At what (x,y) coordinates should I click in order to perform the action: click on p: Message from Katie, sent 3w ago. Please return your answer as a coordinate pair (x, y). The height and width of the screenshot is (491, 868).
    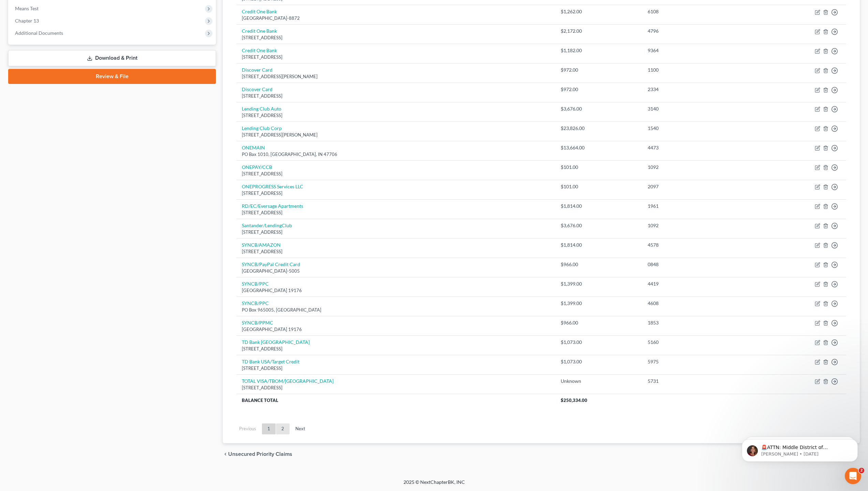
    Looking at the image, I should click on (73, 30).